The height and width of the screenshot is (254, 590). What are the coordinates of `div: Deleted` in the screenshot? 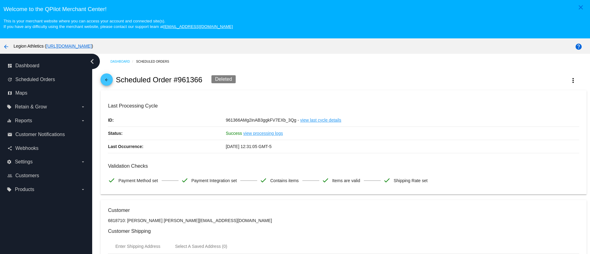 It's located at (223, 79).